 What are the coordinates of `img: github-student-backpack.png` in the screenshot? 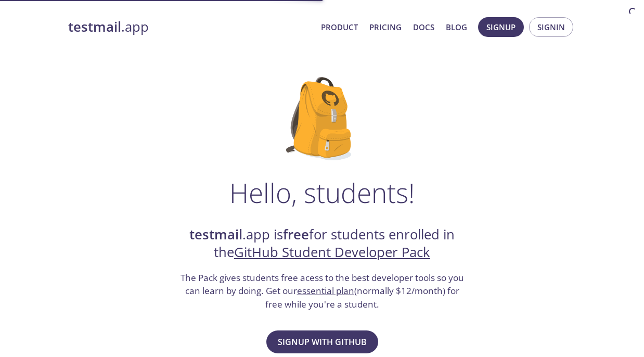 It's located at (322, 119).